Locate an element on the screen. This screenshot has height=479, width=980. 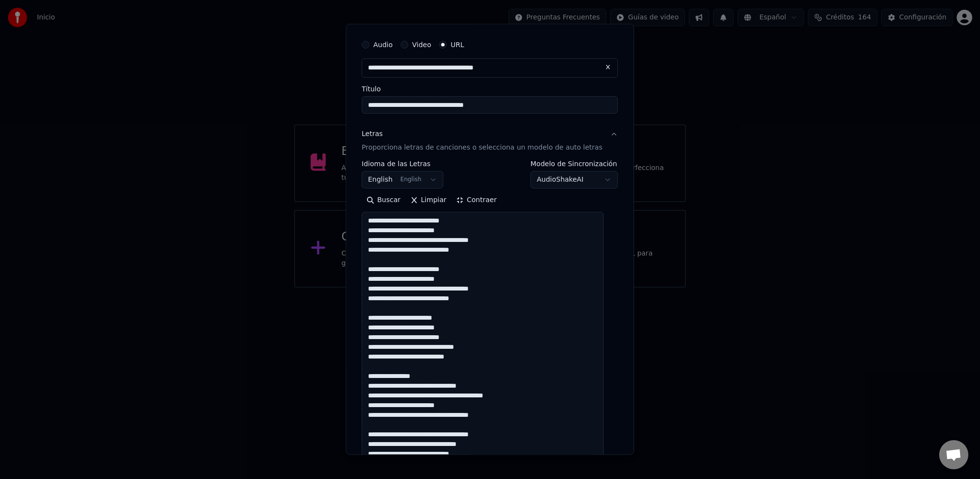
label: Título is located at coordinates (490, 89).